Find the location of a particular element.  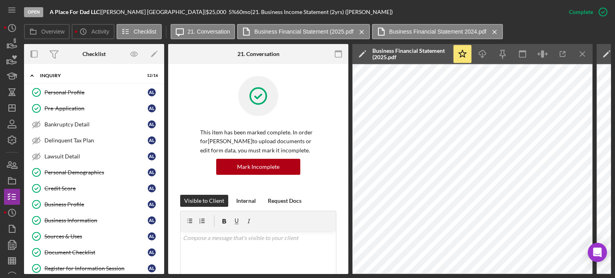

div: Open is located at coordinates (34, 12).